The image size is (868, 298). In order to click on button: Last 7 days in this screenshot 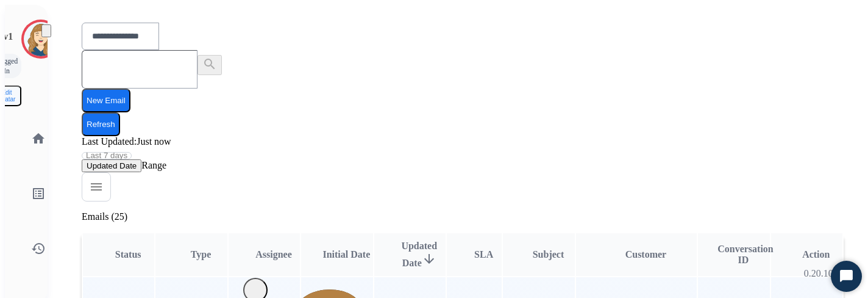, I will do `click(107, 156)`.